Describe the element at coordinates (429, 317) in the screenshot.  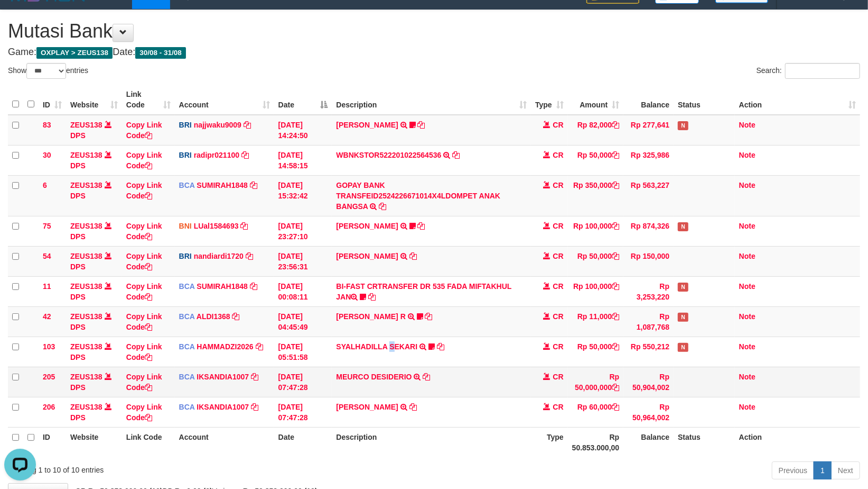
I see `a: Copy ALVA HIMAM R to clipboard` at that location.